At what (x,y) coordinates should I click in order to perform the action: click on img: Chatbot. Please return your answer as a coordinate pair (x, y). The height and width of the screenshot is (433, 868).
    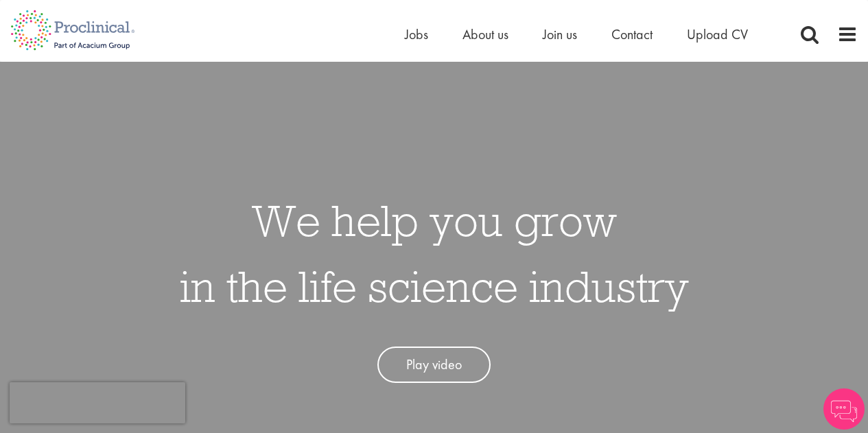
    Looking at the image, I should click on (844, 409).